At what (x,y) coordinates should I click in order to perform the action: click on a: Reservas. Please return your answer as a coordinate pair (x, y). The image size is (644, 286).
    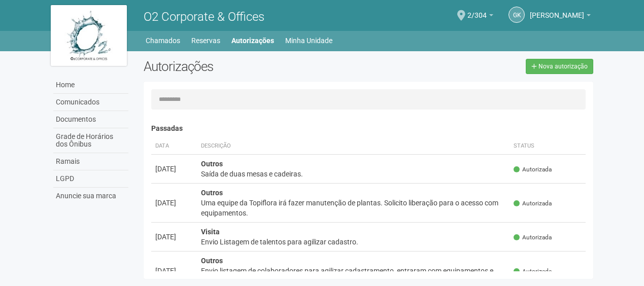
    Looking at the image, I should click on (206, 41).